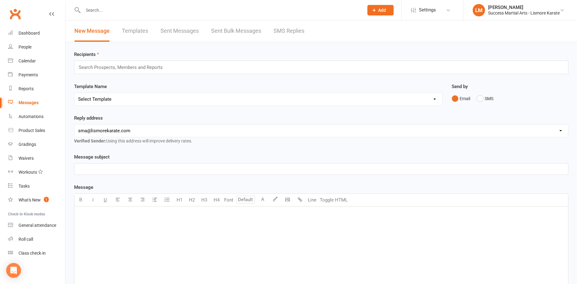  I want to click on a: Reports, so click(36, 89).